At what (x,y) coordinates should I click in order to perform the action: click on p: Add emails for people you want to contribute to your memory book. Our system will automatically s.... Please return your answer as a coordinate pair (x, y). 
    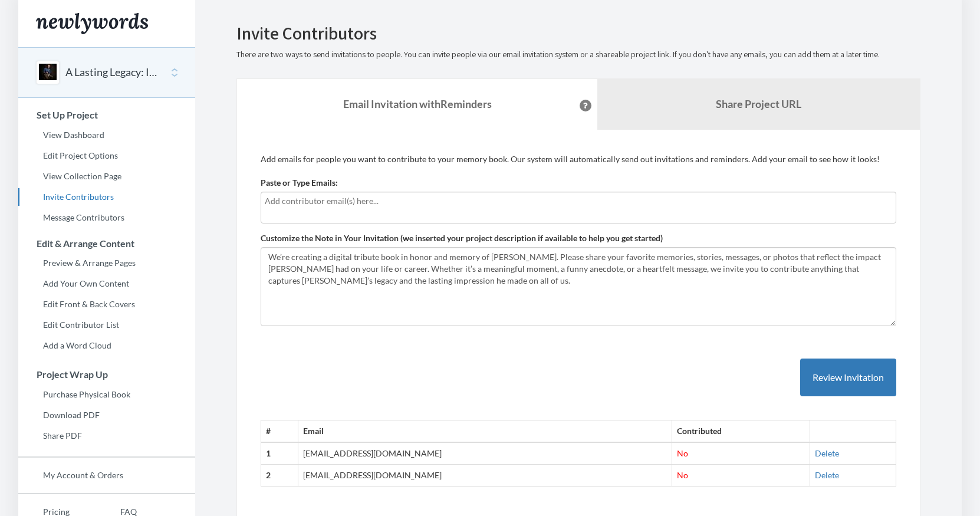
    Looking at the image, I should click on (579, 160).